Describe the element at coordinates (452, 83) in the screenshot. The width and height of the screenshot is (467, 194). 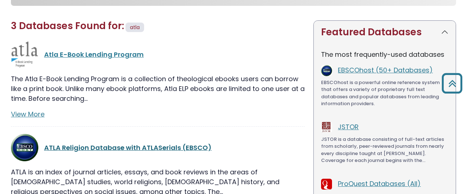
I see `a: Back to Top` at that location.